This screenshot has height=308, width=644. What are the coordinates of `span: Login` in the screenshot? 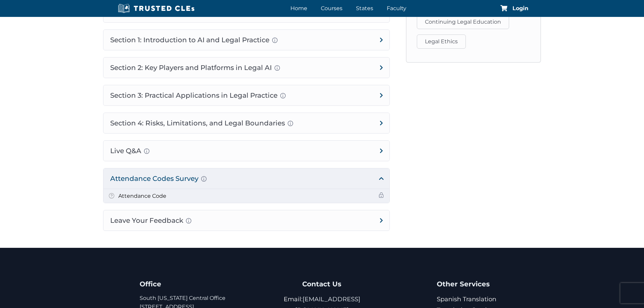 It's located at (521, 9).